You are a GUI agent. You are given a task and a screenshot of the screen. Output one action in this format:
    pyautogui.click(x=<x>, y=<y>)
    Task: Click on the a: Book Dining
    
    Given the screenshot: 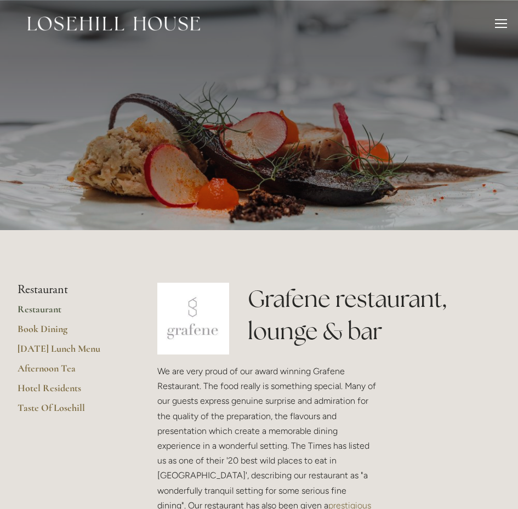 What is the action you would take?
    pyautogui.click(x=70, y=333)
    